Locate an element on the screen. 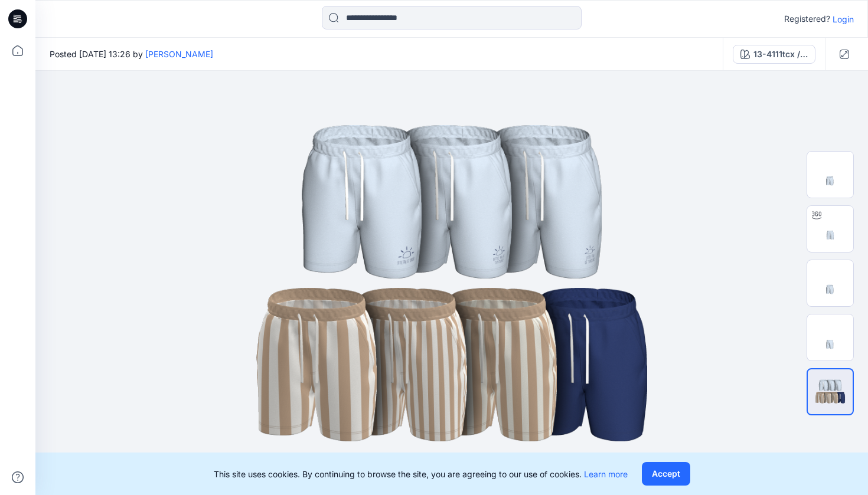 The image size is (868, 495). img: Back is located at coordinates (830, 337).